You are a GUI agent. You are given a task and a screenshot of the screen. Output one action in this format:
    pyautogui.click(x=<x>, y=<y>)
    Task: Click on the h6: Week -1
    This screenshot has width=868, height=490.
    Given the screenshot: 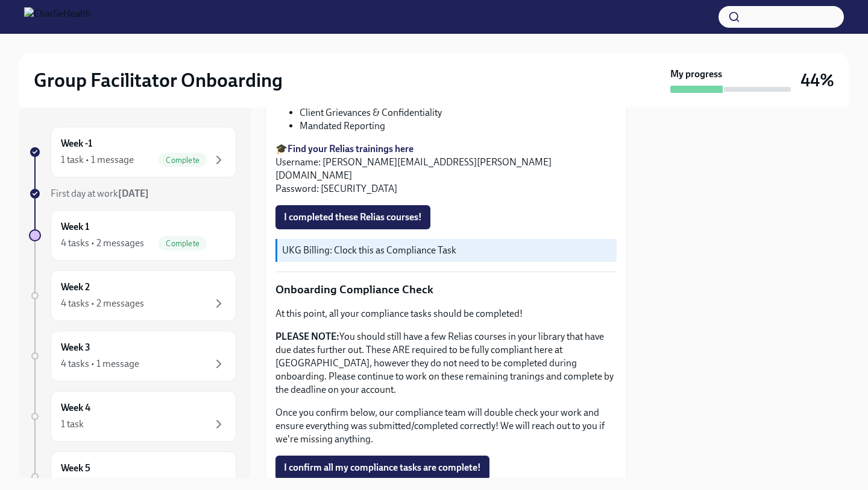 What is the action you would take?
    pyautogui.click(x=77, y=144)
    